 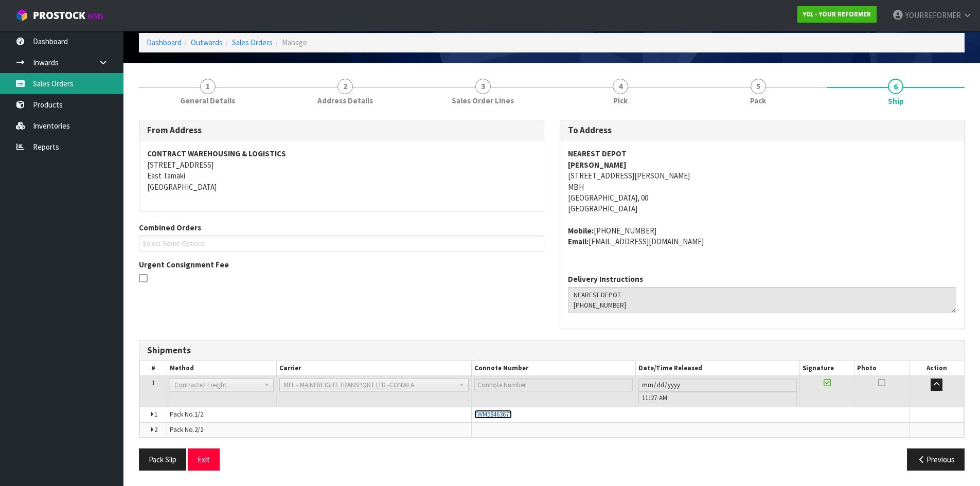 What do you see at coordinates (252, 42) in the screenshot?
I see `a: Sales Orders` at bounding box center [252, 42].